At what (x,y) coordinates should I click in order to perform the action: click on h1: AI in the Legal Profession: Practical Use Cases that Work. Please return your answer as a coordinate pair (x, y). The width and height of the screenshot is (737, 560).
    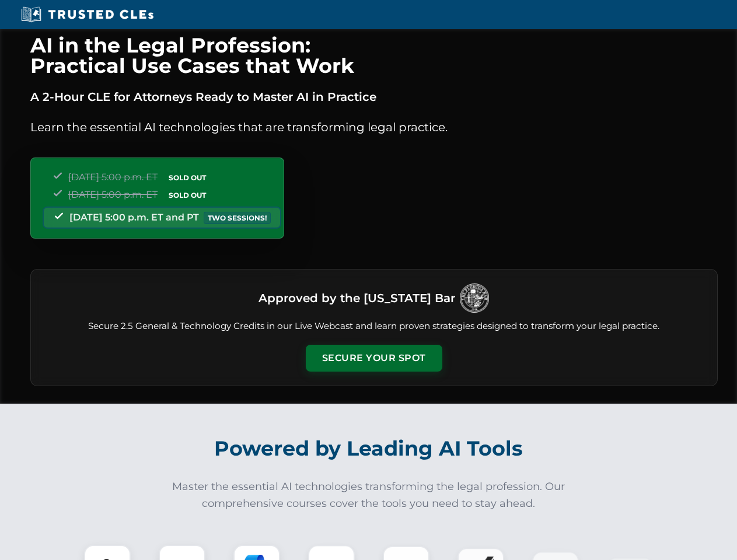
    Looking at the image, I should click on (373, 56).